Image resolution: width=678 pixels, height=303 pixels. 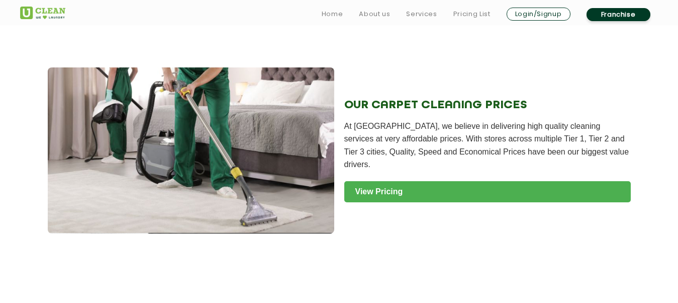 What do you see at coordinates (374, 14) in the screenshot?
I see `a: About us` at bounding box center [374, 14].